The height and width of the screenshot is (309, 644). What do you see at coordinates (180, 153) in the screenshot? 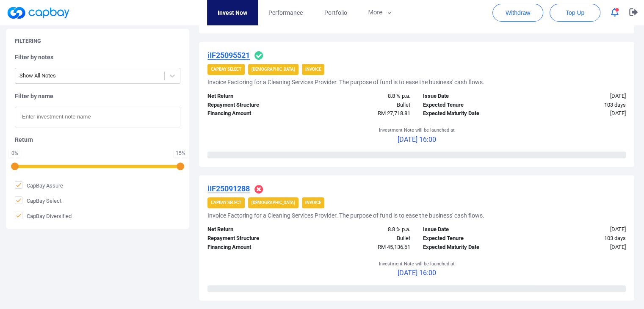
I see `div: 15 %` at bounding box center [180, 153].